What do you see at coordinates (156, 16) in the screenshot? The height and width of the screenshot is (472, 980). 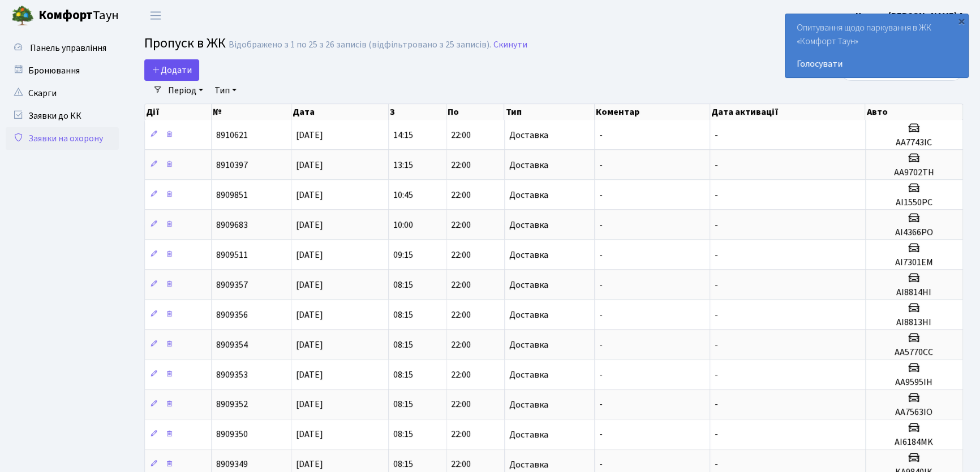 I see `button: Переключити навігацію` at bounding box center [156, 16].